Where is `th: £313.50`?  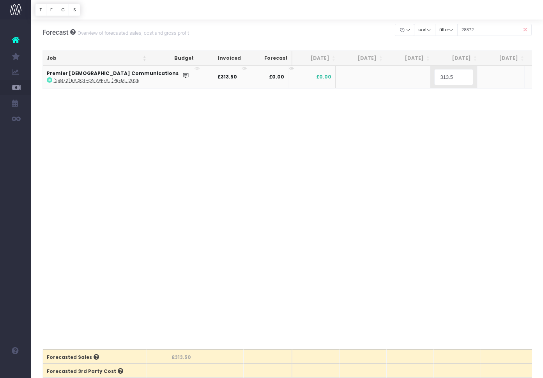 th: £313.50 is located at coordinates (171, 356).